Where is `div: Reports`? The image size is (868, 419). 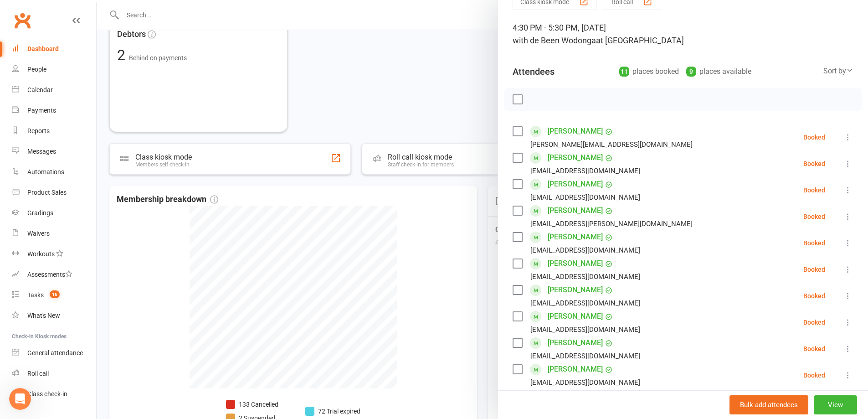 div: Reports is located at coordinates (38, 131).